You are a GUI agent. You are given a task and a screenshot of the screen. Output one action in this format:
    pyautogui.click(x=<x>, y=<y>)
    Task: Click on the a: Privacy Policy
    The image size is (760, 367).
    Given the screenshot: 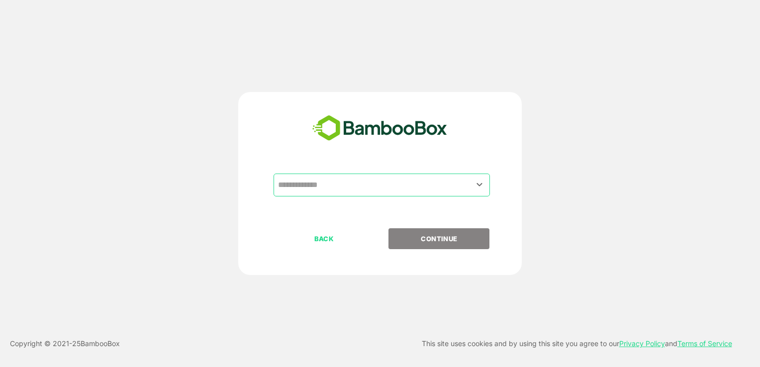 What is the action you would take?
    pyautogui.click(x=642, y=343)
    